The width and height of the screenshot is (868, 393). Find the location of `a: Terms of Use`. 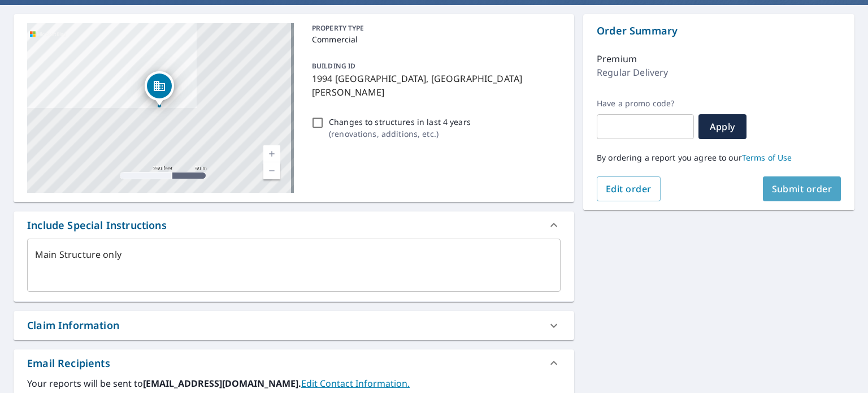

a: Terms of Use is located at coordinates (767, 157).